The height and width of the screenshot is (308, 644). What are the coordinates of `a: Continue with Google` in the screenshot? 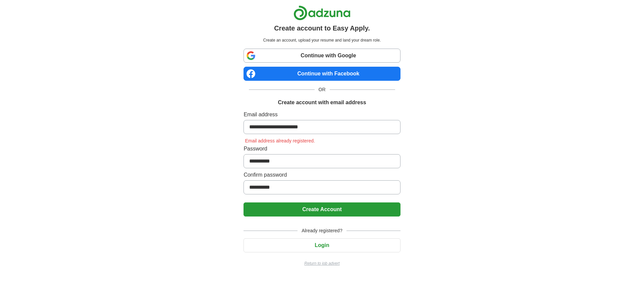 It's located at (322, 55).